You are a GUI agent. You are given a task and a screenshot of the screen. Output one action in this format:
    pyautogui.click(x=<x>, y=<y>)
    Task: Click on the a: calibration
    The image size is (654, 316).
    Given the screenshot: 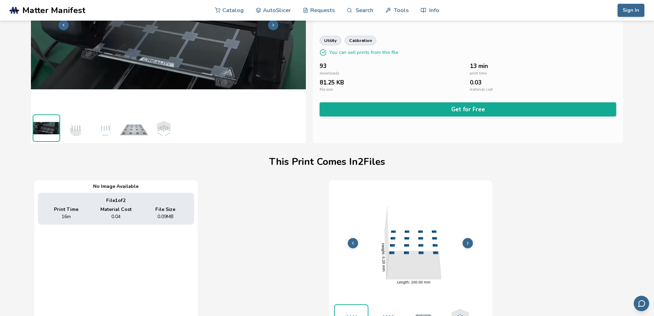 What is the action you would take?
    pyautogui.click(x=361, y=41)
    